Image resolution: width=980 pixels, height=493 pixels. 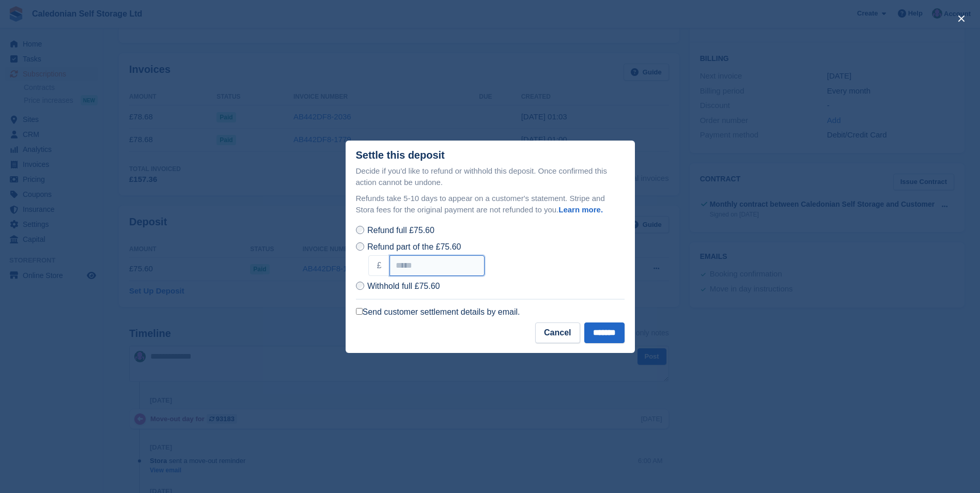 I want to click on input: Withhold full £75.60, so click(x=360, y=285).